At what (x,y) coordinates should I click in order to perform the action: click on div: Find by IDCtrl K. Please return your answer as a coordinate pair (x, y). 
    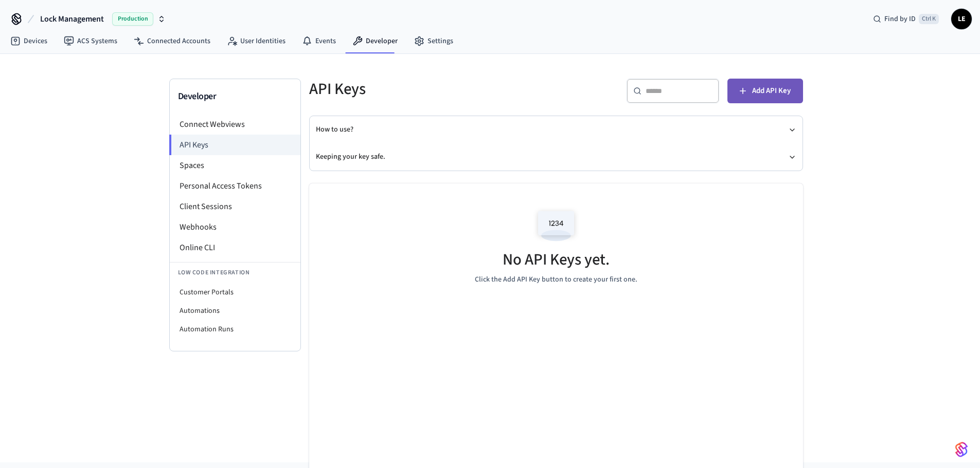
    Looking at the image, I should click on (906, 19).